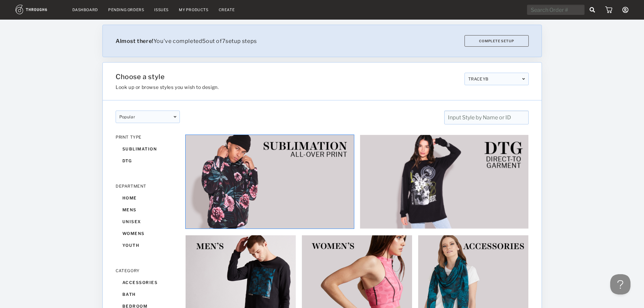 This screenshot has width=644, height=308. What do you see at coordinates (148, 117) in the screenshot?
I see `div: popular` at bounding box center [148, 117].